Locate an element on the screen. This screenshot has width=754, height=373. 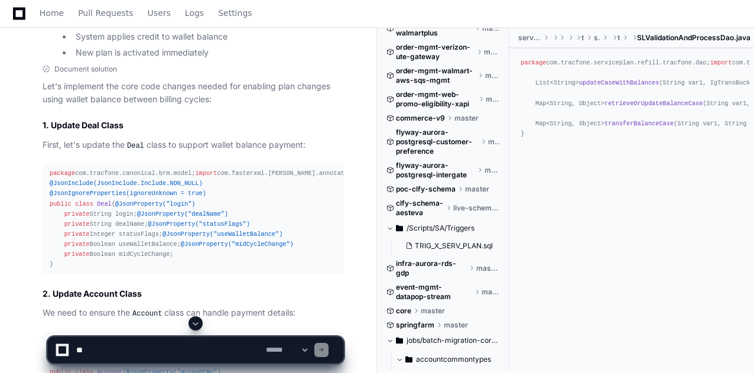
li: New plan is activated immediately is located at coordinates (207, 53).